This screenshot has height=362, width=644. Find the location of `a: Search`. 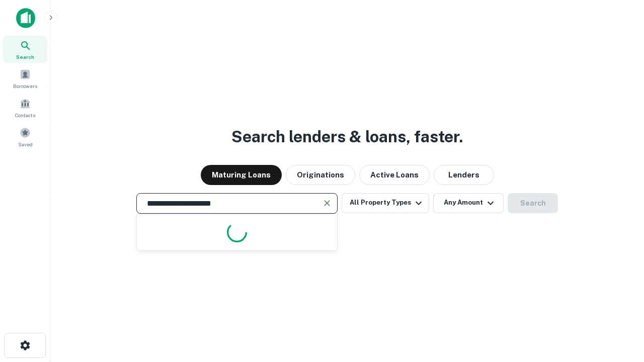

a: Search is located at coordinates (25, 49).